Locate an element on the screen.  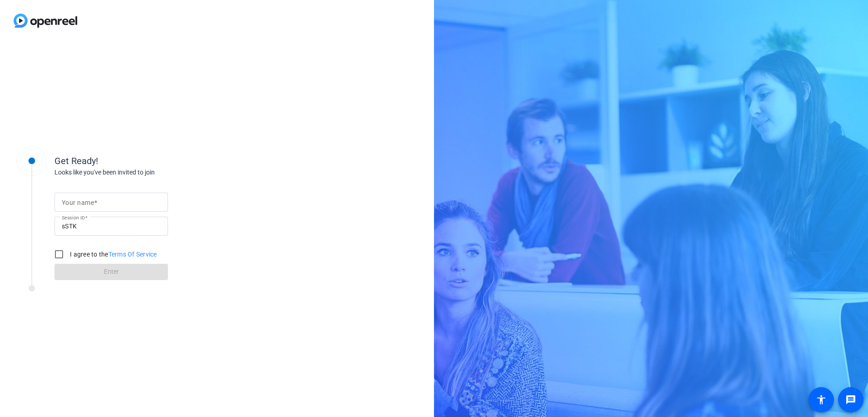
mat-icon: message is located at coordinates (850, 400).